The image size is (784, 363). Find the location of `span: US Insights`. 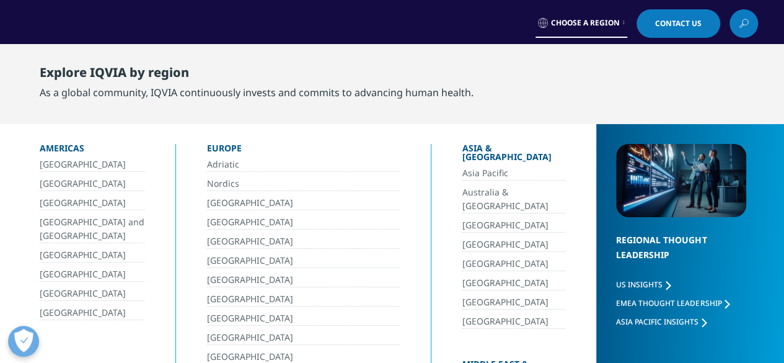

span: US Insights is located at coordinates (639, 284).